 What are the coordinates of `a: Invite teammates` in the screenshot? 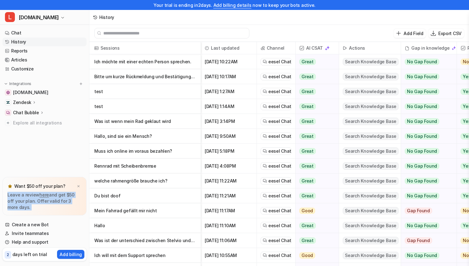 It's located at (44, 233).